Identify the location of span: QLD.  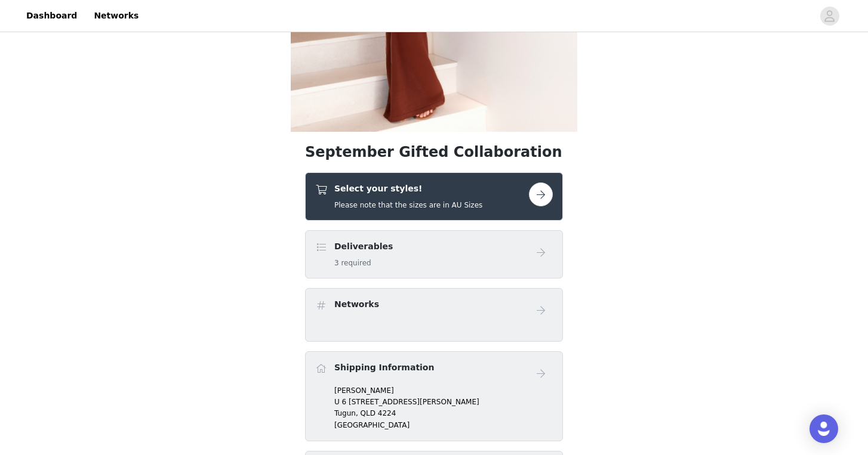
(368, 414).